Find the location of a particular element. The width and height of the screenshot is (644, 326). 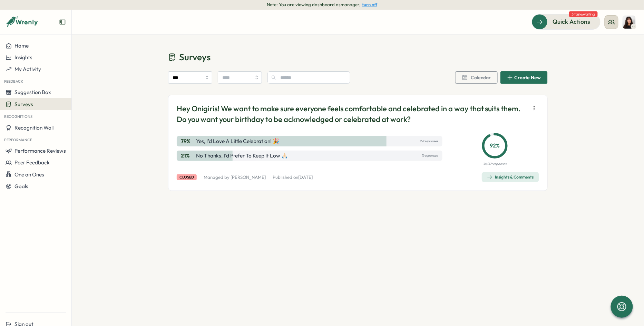

p: 27 responses is located at coordinates (429, 141).